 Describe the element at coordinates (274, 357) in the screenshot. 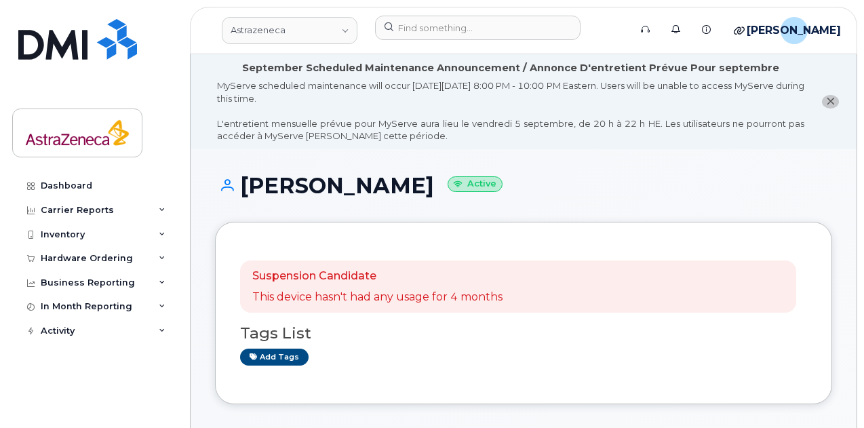

I see `a: Add tags` at that location.